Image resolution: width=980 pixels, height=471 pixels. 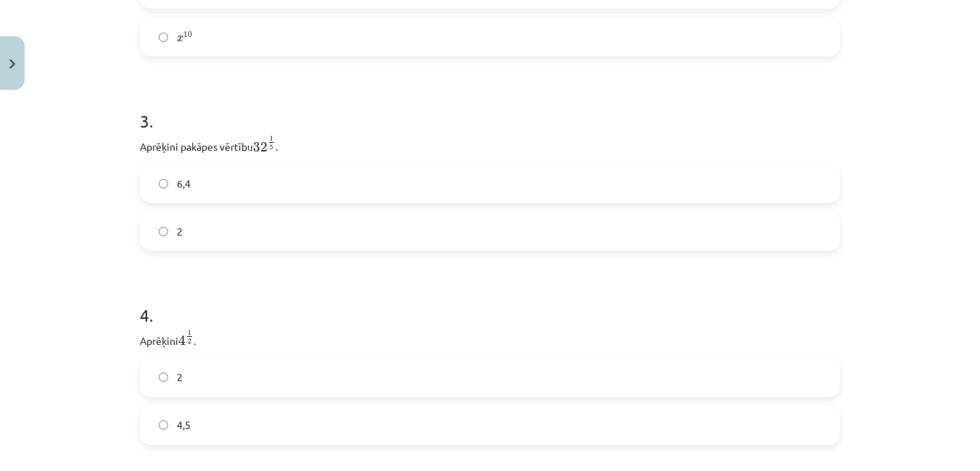 I want to click on h1: 4 ., so click(x=490, y=302).